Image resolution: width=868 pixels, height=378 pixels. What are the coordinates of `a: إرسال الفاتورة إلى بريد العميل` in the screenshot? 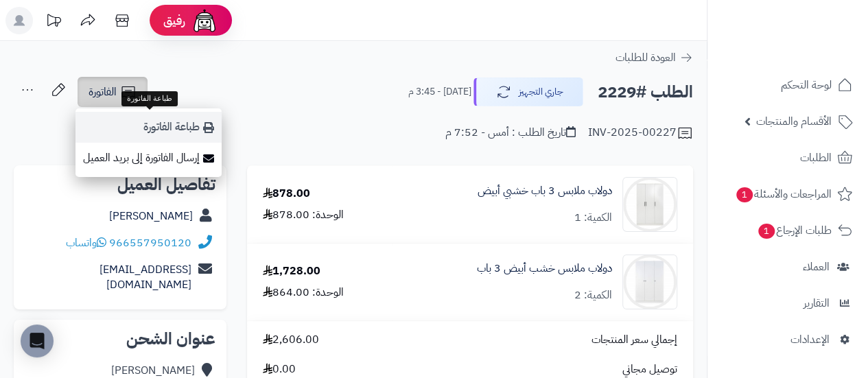 It's located at (148, 158).